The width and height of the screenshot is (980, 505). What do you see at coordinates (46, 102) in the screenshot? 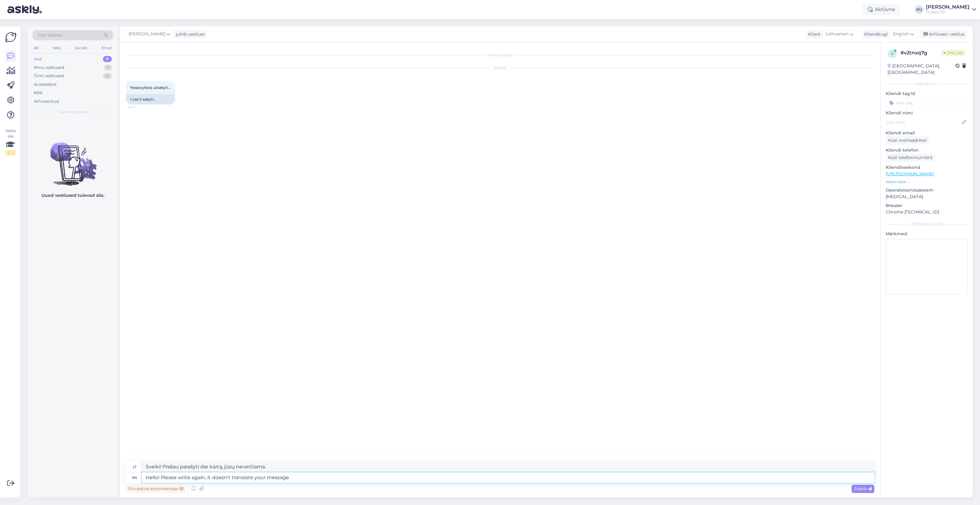
I see `div: Arhiveeritud` at bounding box center [46, 102].